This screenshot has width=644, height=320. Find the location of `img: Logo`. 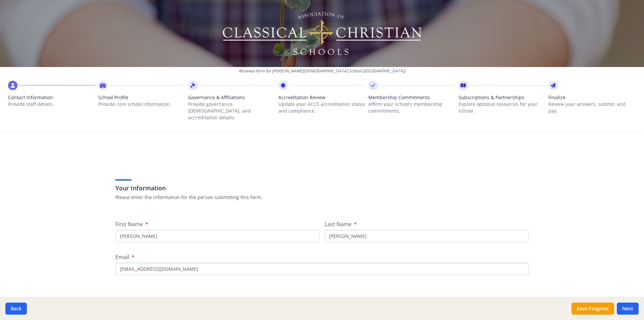

img: Logo is located at coordinates (322, 34).